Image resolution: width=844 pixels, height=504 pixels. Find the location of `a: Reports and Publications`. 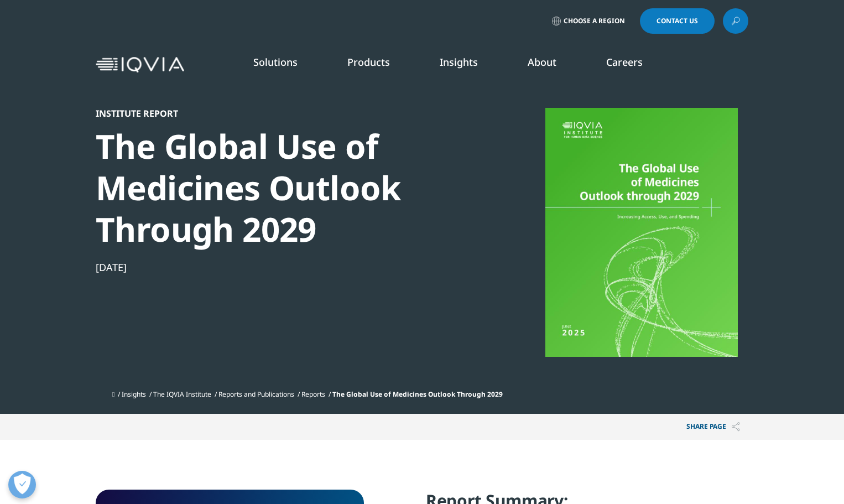

a: Reports and Publications is located at coordinates (256, 394).